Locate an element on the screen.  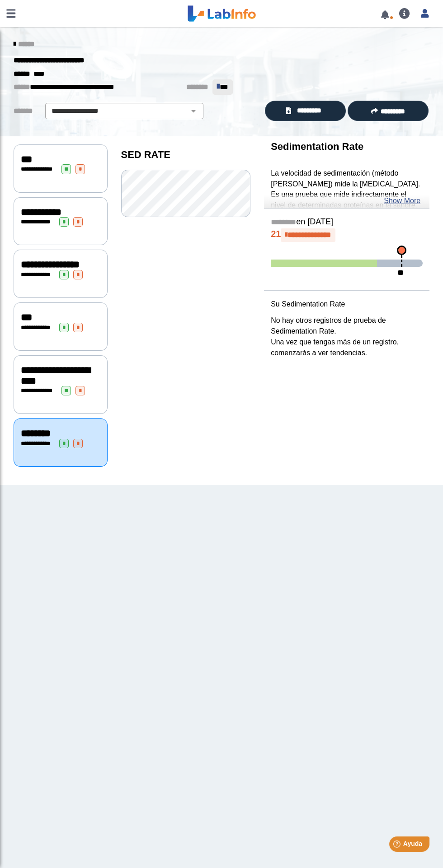
b: Sedimentation Rate is located at coordinates (317, 146).